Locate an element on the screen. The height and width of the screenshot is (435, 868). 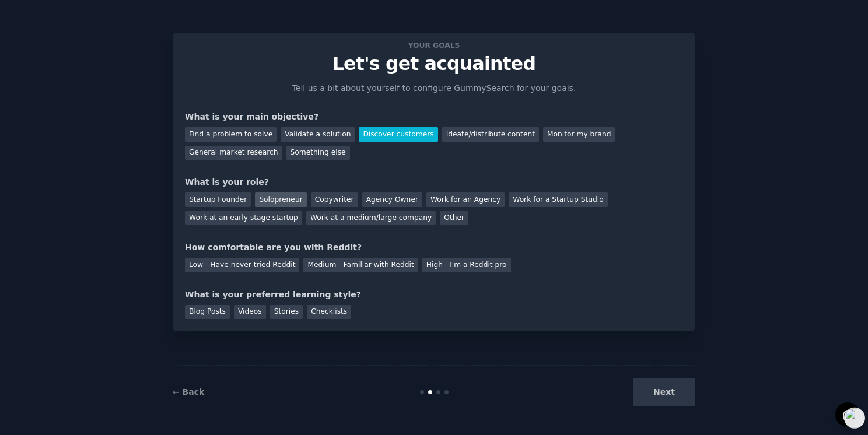
div: Validate a solution is located at coordinates (317, 134).